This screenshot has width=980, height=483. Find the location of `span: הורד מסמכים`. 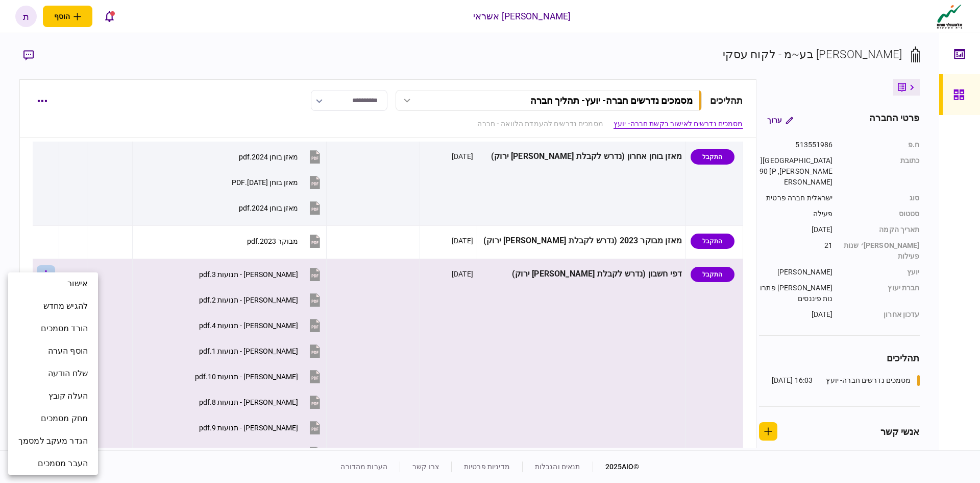

span: הורד מסמכים is located at coordinates (64, 329).